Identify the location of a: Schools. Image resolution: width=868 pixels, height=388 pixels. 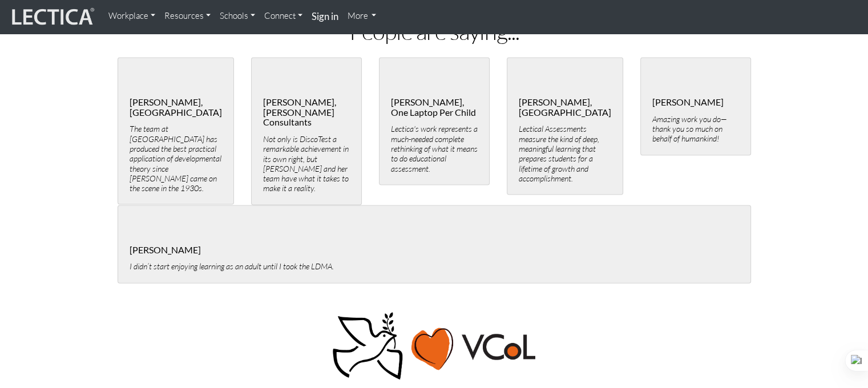
(238, 16).